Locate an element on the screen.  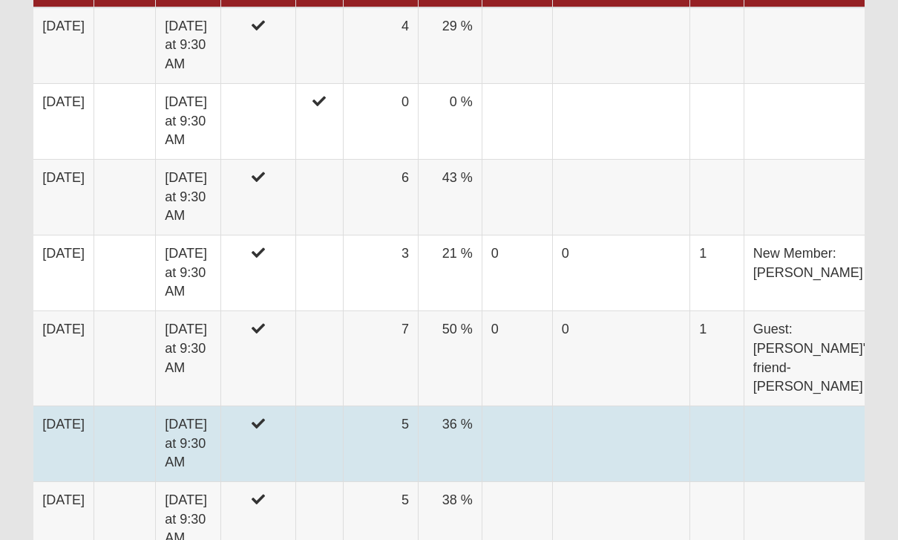
td: 0 % is located at coordinates (451, 121).